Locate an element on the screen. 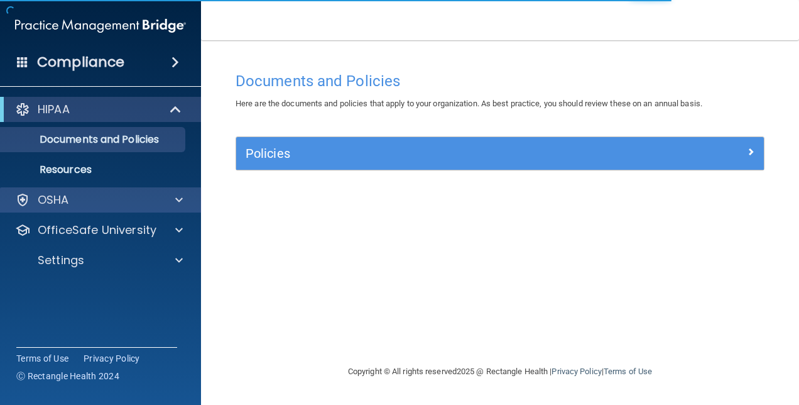 This screenshot has width=799, height=405. p: OSHA is located at coordinates (53, 200).